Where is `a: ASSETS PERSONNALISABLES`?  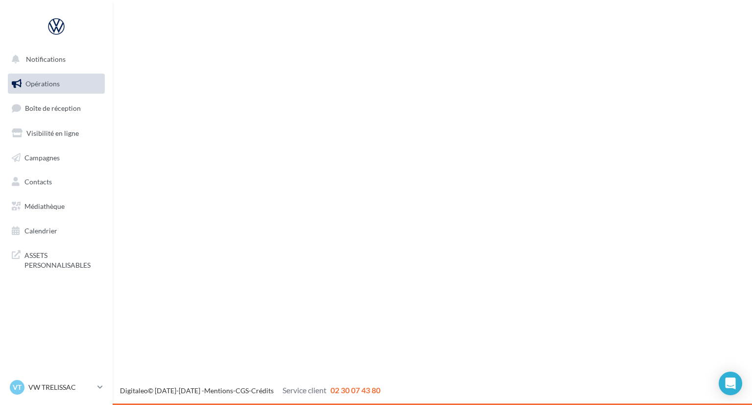 a: ASSETS PERSONNALISABLES is located at coordinates (56, 259).